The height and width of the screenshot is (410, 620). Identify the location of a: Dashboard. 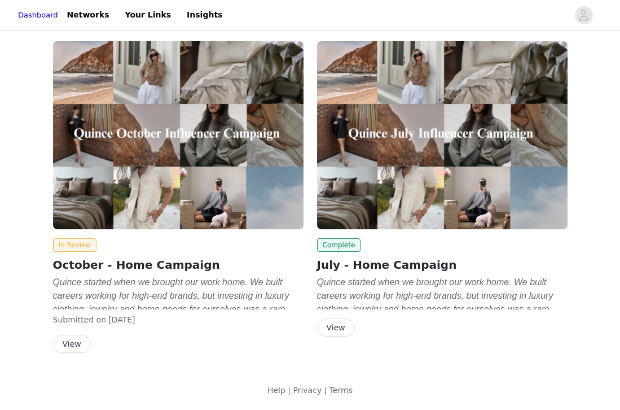
(38, 15).